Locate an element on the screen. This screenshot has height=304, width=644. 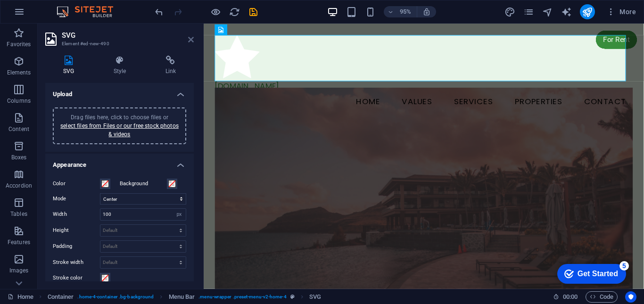
i: Navigator is located at coordinates (547, 12).